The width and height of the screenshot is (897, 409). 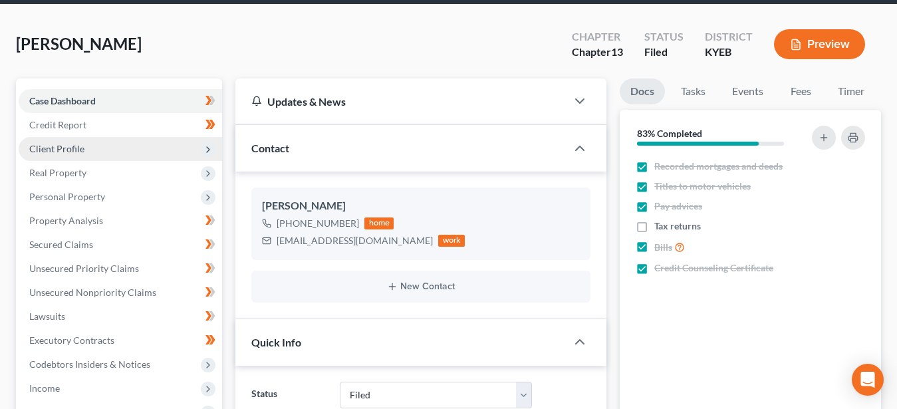 I want to click on a: Docs, so click(x=643, y=91).